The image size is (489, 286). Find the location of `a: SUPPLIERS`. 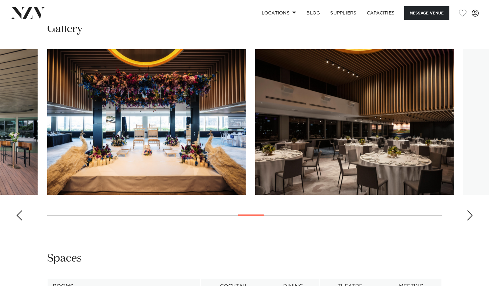

a: SUPPLIERS is located at coordinates (343, 13).